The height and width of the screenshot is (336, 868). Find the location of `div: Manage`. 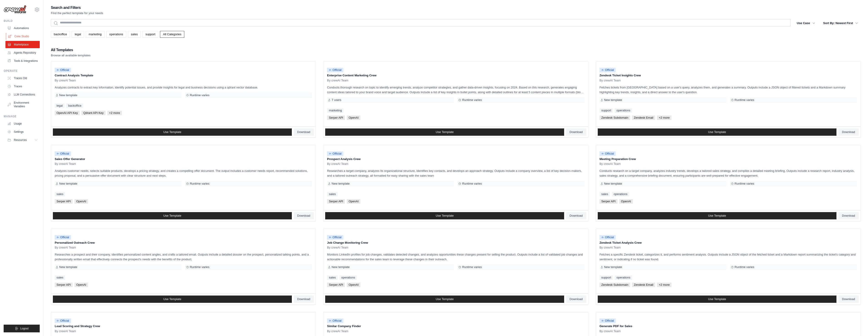

div: Manage is located at coordinates (22, 116).